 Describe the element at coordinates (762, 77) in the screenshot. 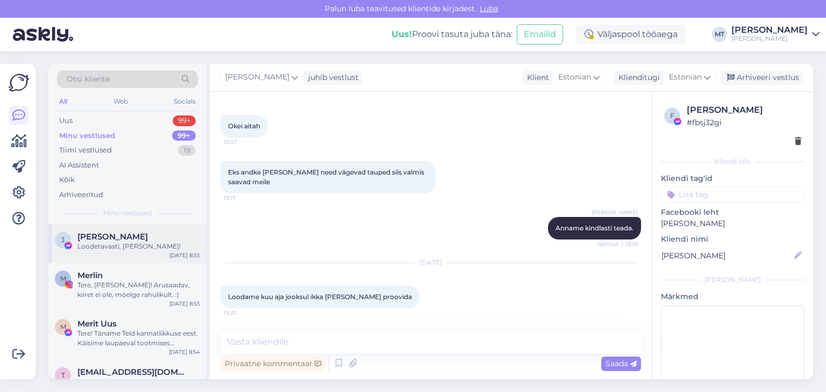

I see `div: Arhiveeri vestlus` at that location.